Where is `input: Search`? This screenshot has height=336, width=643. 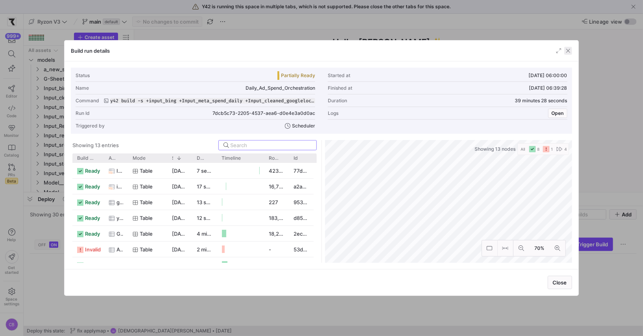 input: Search is located at coordinates (271, 145).